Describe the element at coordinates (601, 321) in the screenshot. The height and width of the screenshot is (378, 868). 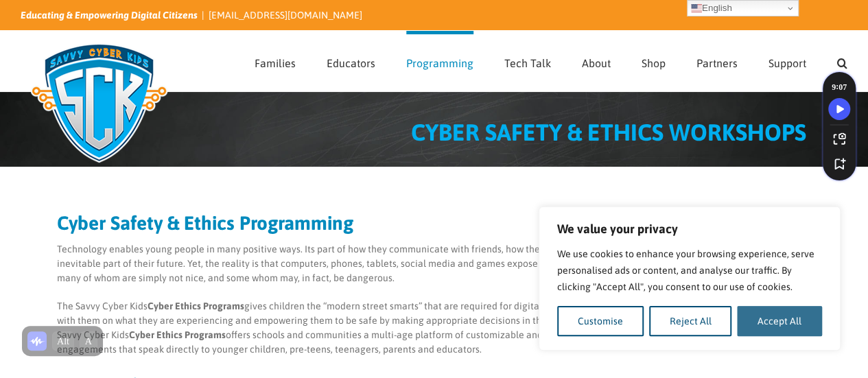
I see `button: Customise` at that location.